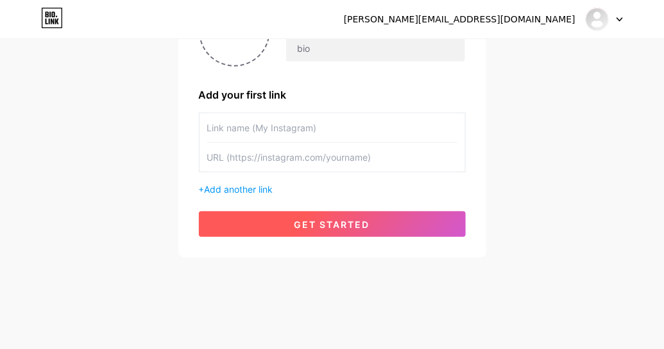  I want to click on img: shankar0406, so click(597, 19).